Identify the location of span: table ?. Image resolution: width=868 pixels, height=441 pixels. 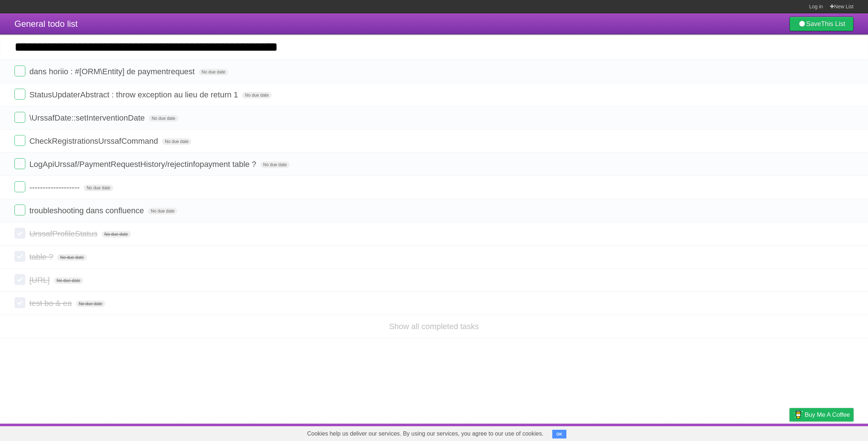
(42, 256).